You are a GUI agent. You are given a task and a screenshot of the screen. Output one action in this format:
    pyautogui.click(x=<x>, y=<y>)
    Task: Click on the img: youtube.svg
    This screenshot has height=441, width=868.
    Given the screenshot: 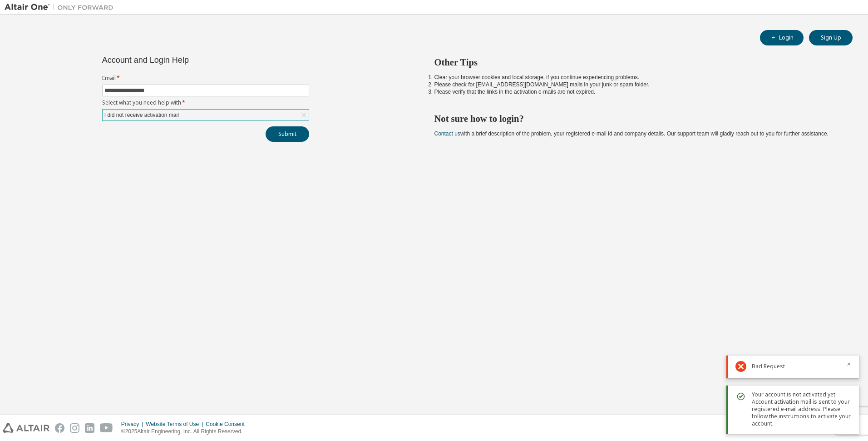 What is the action you would take?
    pyautogui.click(x=106, y=428)
    